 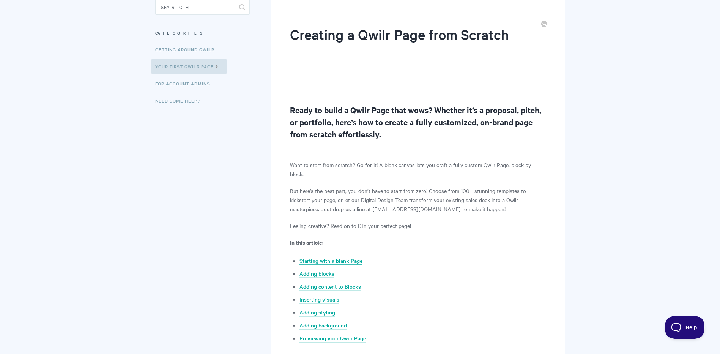 What do you see at coordinates (188, 49) in the screenshot?
I see `a: Getting Around Qwilr` at bounding box center [188, 49].